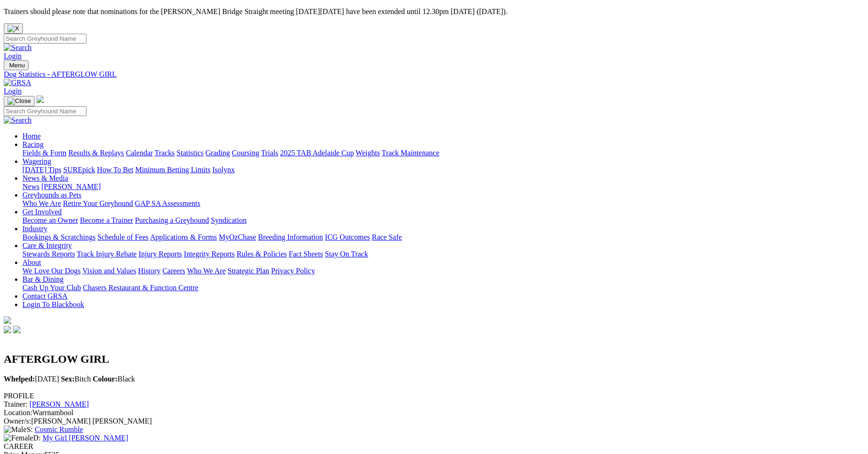 This screenshot has width=868, height=454. Describe the element at coordinates (33, 144) in the screenshot. I see `a: Racing` at that location.